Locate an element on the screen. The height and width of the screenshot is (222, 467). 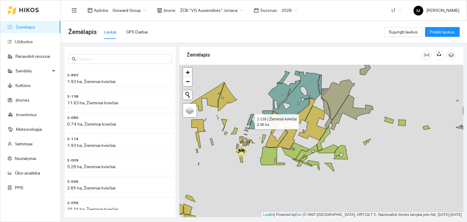
a: Užduotys is located at coordinates (24, 42).